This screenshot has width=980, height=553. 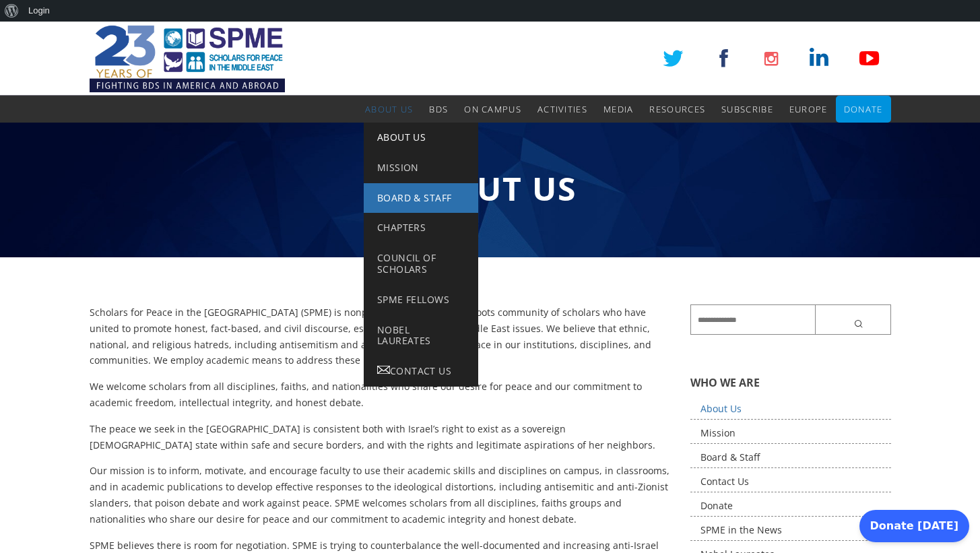 I want to click on span: Board & Staff, so click(x=414, y=198).